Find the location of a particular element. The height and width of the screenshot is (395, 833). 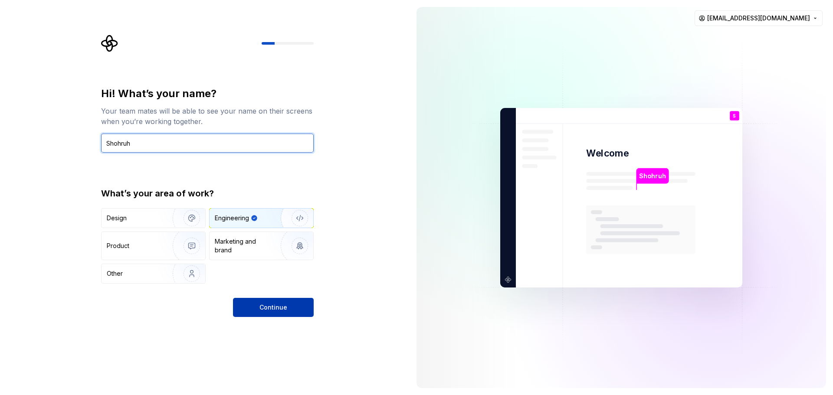

p: S is located at coordinates (734, 115).